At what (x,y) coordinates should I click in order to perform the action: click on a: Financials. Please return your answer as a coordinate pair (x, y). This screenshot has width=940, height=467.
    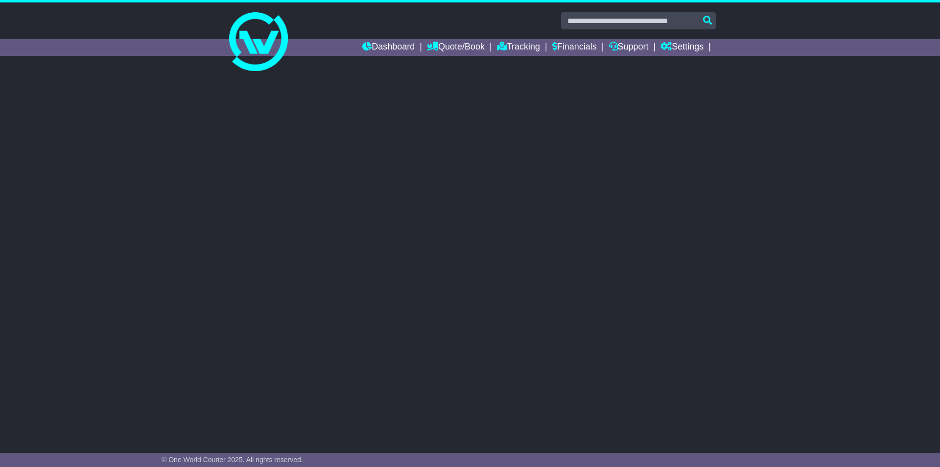
    Looking at the image, I should click on (574, 48).